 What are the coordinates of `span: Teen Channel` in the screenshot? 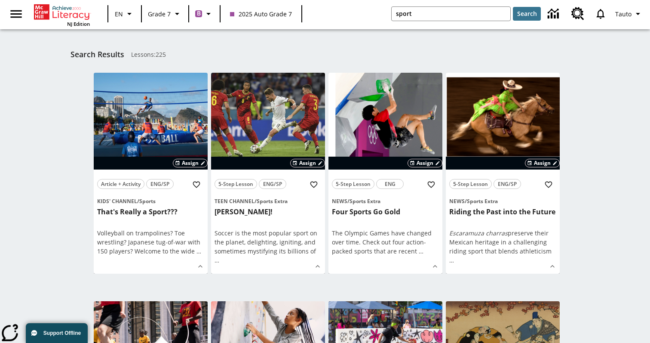 It's located at (234, 201).